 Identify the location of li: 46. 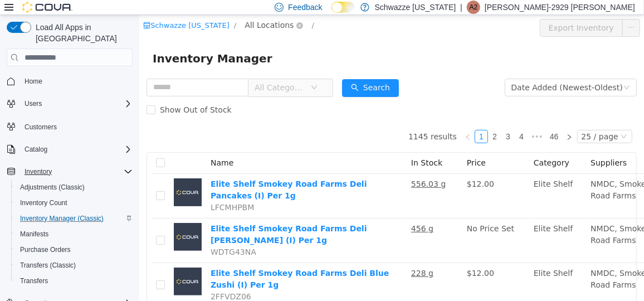
(415, 121).